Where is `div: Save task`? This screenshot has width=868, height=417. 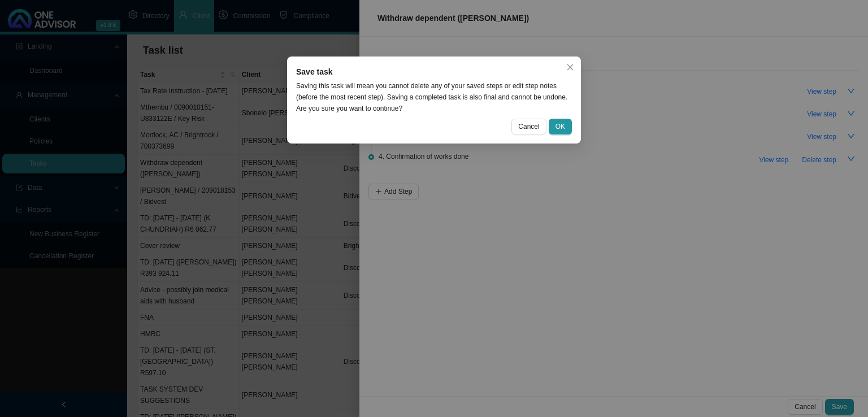
div: Save task is located at coordinates (434, 72).